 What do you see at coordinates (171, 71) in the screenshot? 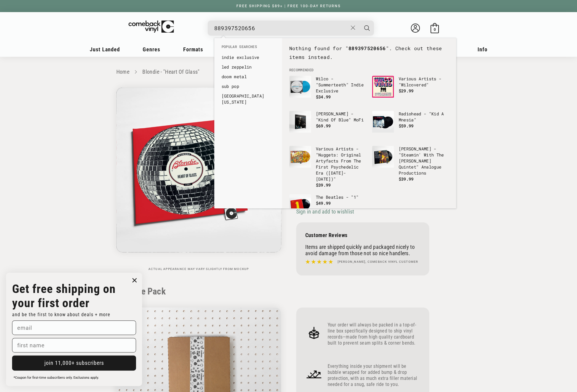
I see `a: Blondie - "Heart Of Glass"` at bounding box center [171, 71].